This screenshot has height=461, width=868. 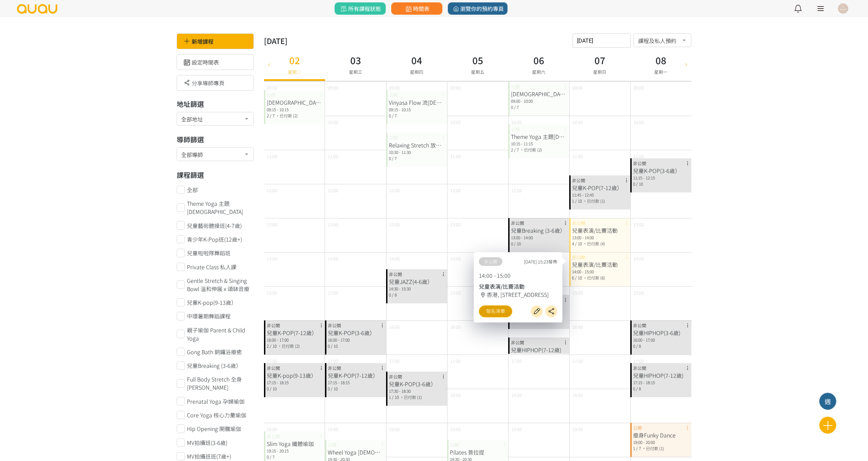 What do you see at coordinates (660, 435) in the screenshot?
I see `div: 瘦身Funky Dance` at bounding box center [660, 435].